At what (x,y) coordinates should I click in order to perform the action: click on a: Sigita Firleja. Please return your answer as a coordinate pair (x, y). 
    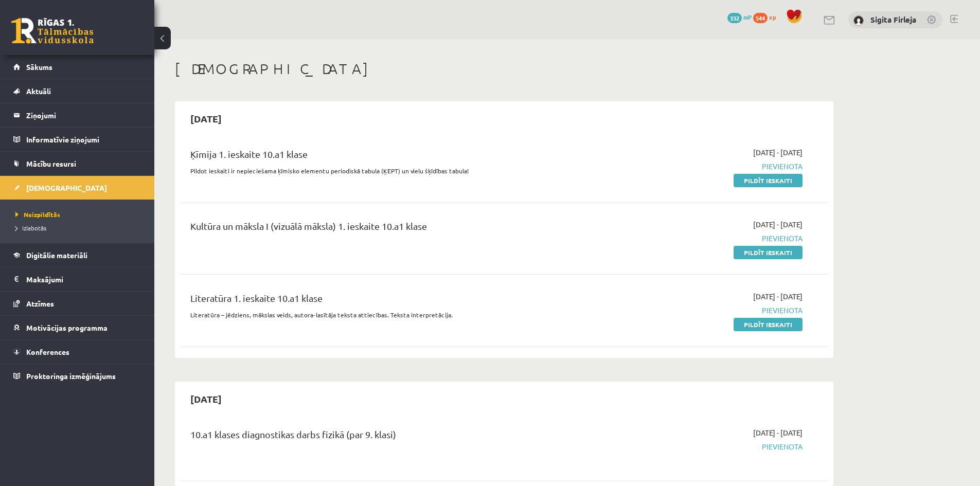
    Looking at the image, I should click on (893, 19).